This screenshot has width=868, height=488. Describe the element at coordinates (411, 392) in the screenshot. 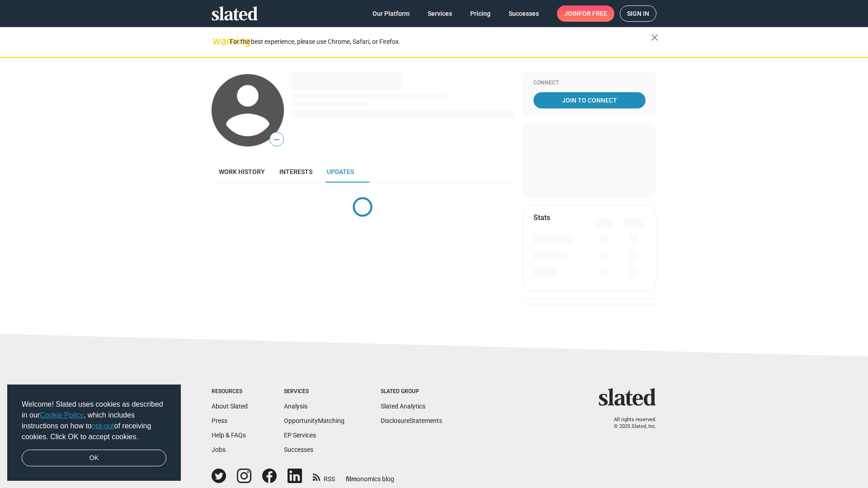

I see `div: Slated Group` at that location.